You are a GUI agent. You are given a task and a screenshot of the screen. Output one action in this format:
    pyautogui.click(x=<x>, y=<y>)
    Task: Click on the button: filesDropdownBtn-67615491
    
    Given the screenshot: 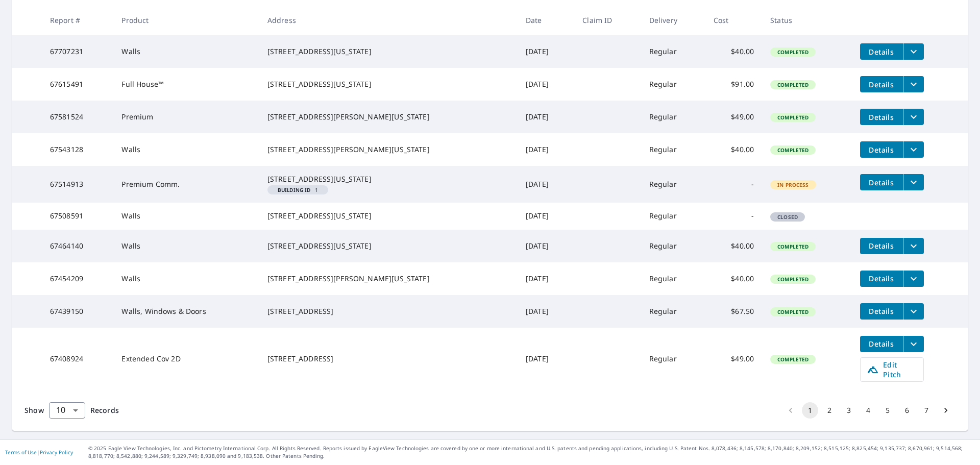 What is the action you would take?
    pyautogui.click(x=913, y=84)
    